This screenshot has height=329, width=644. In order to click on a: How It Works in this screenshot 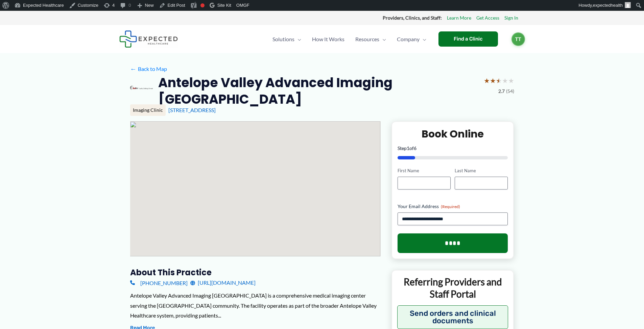, I will do `click(328, 39)`.